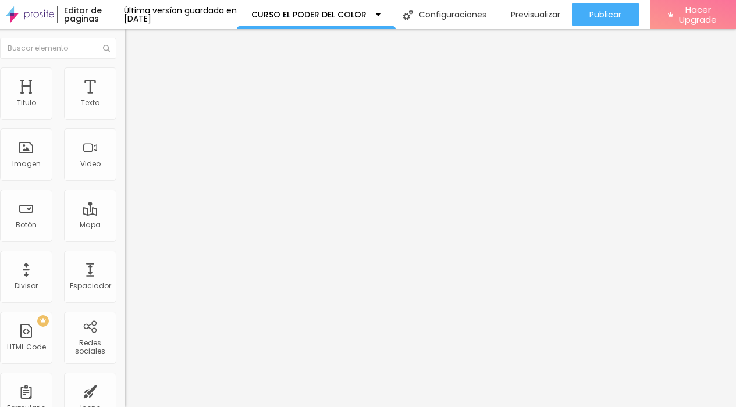 The width and height of the screenshot is (736, 407). What do you see at coordinates (90, 286) in the screenshot?
I see `div: Espaciador` at bounding box center [90, 286].